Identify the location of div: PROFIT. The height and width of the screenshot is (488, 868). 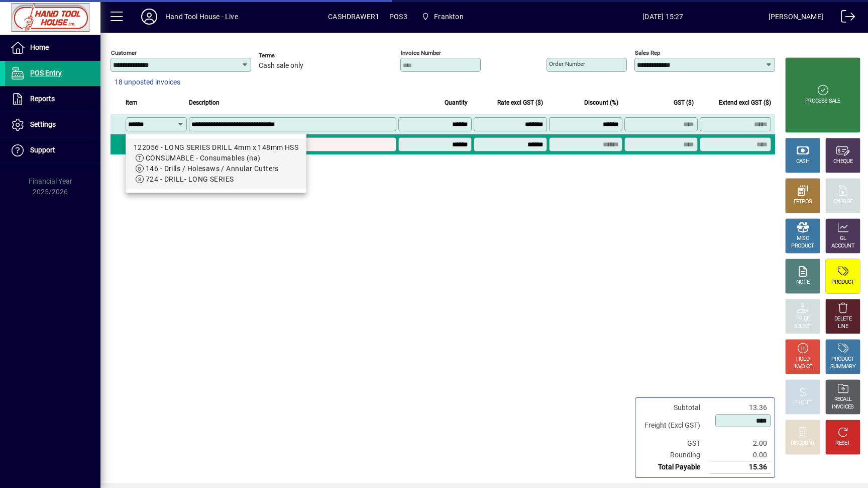
(803, 403).